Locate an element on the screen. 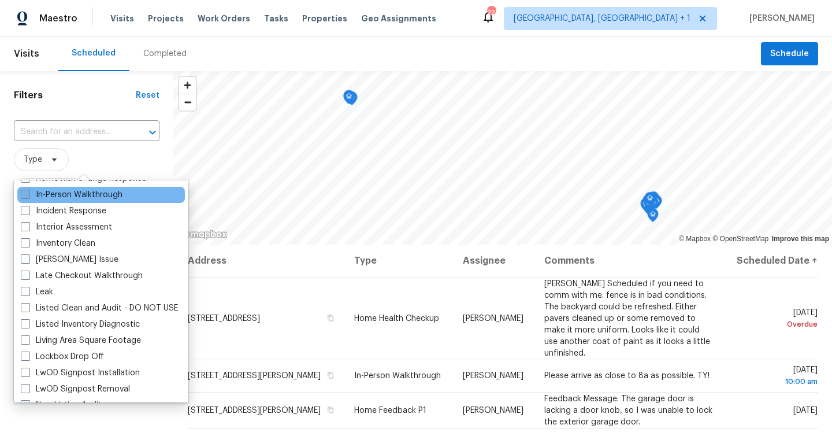  button: Zoom out is located at coordinates (187, 102).